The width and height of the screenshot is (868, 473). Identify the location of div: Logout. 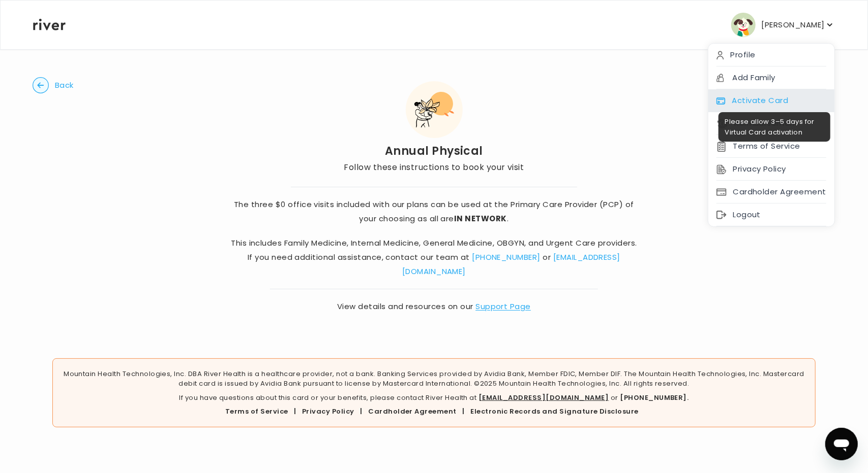
(771, 215).